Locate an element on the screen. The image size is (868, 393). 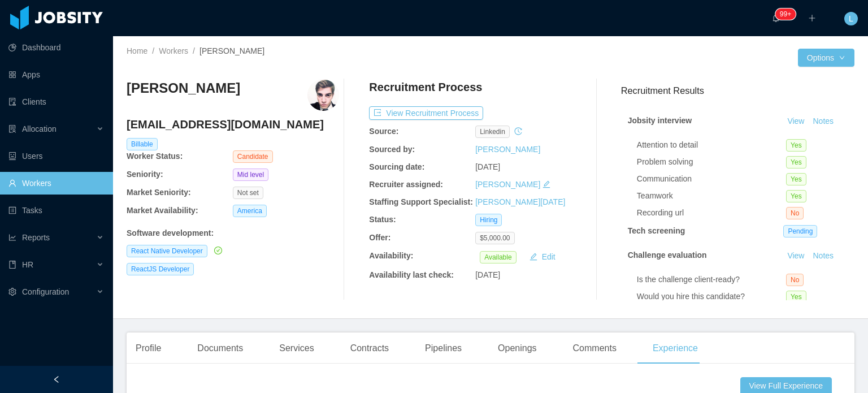
div: Pipelines is located at coordinates (443, 349).